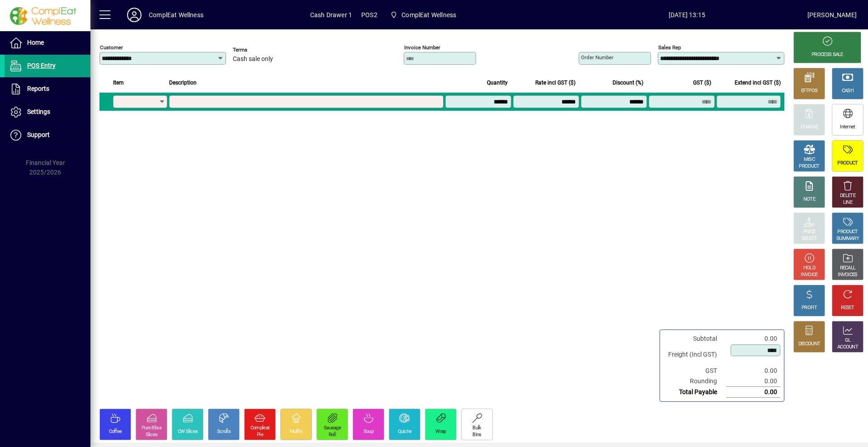  I want to click on span: Rate incl GST ($), so click(555, 82).